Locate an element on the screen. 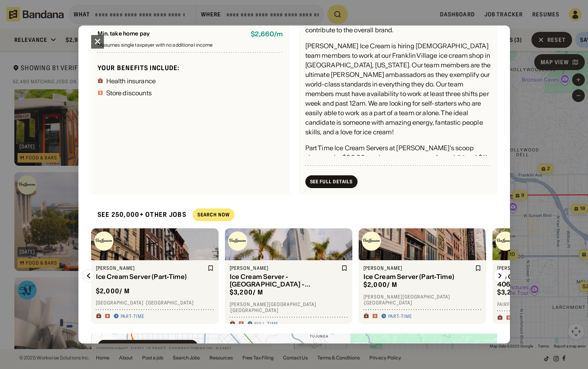  div: Store discounts is located at coordinates (129, 93).